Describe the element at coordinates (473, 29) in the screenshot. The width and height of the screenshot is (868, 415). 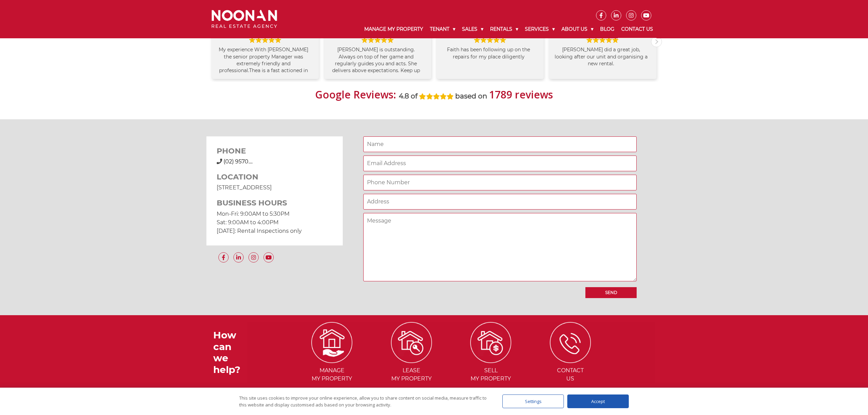
I see `a: Sales` at that location.